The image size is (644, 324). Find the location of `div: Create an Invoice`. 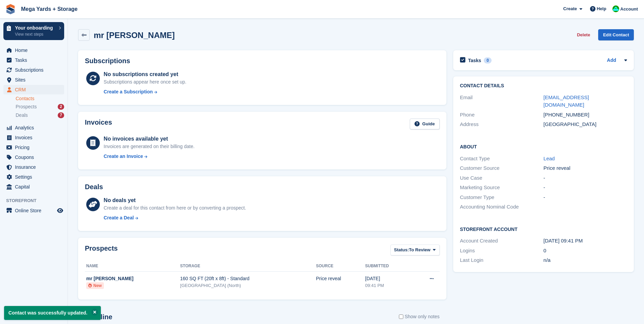

div: Create an Invoice is located at coordinates (123, 156).